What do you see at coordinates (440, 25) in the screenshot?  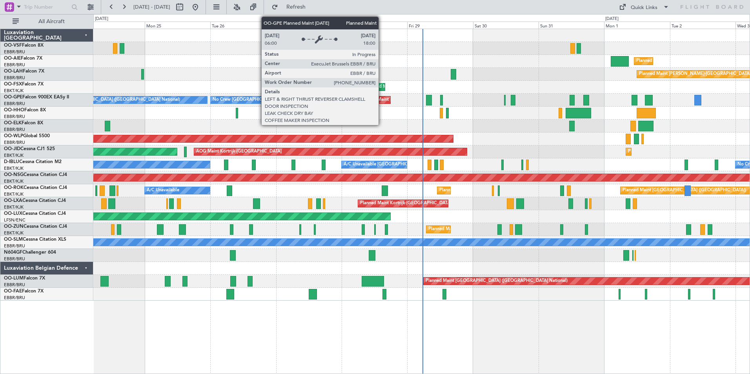 I see `div: Fri 29` at bounding box center [440, 25].